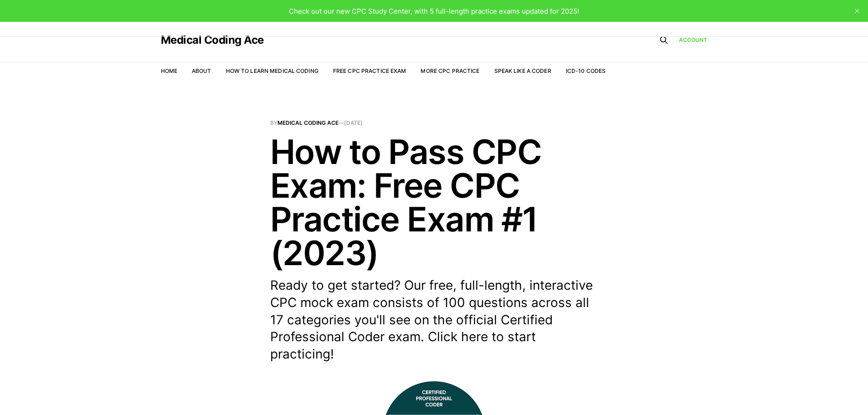 The width and height of the screenshot is (868, 415). I want to click on a: ICD-10 Codes, so click(586, 71).